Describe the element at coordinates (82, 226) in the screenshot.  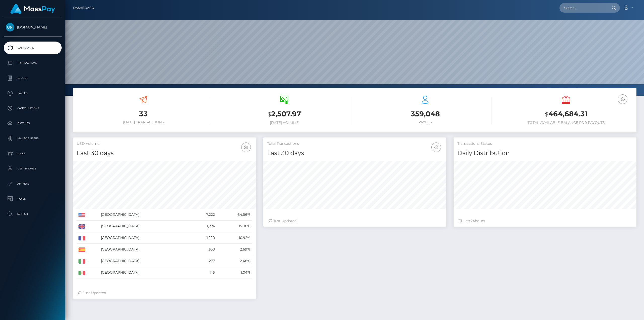
I see `img: GB.png` at that location.